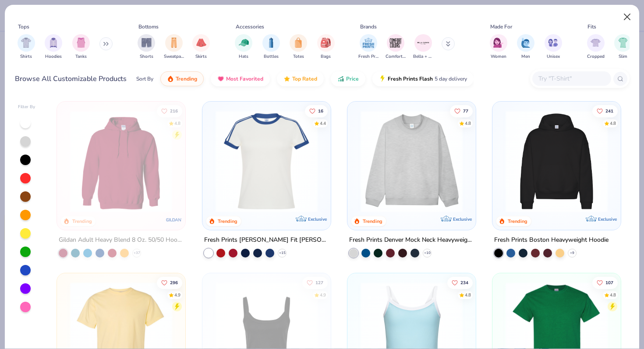  I want to click on div: Filter By, so click(27, 107).